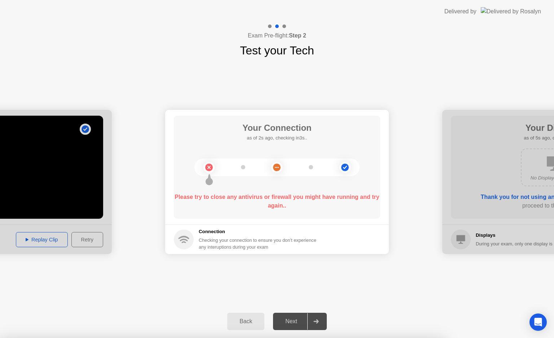 This screenshot has height=338, width=554. I want to click on div: Delivered by, so click(460, 12).